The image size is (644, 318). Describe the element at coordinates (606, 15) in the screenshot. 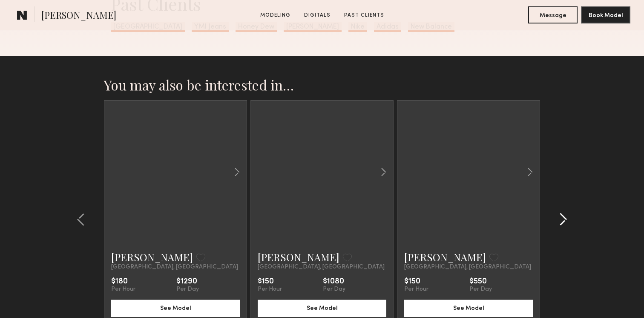

I see `button: Book Model` at that location.